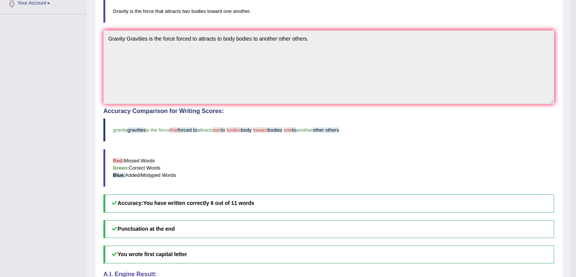 This screenshot has width=576, height=277. Describe the element at coordinates (329, 229) in the screenshot. I see `h5: Punctuation at the end` at that location.